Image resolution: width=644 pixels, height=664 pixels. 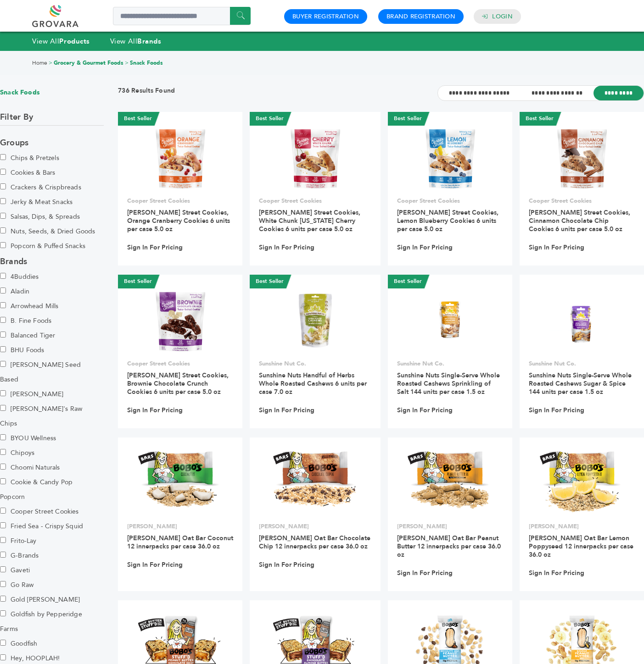 What do you see at coordinates (325, 17) in the screenshot?
I see `a: Buyer Registration` at bounding box center [325, 17].